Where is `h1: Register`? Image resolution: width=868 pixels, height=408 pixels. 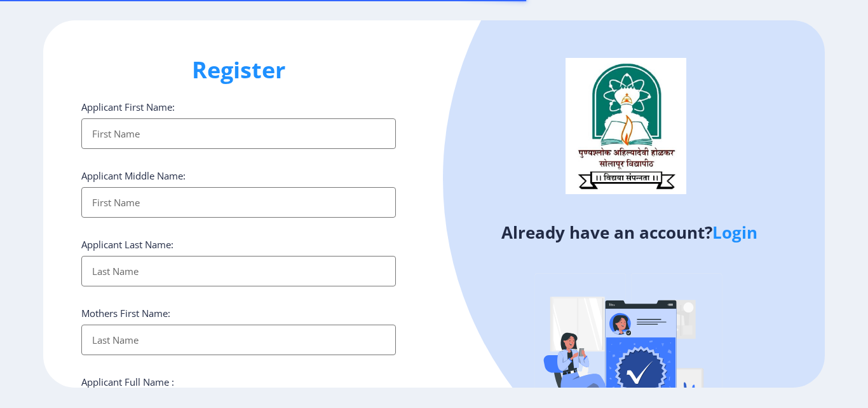 h1: Register is located at coordinates (238, 70).